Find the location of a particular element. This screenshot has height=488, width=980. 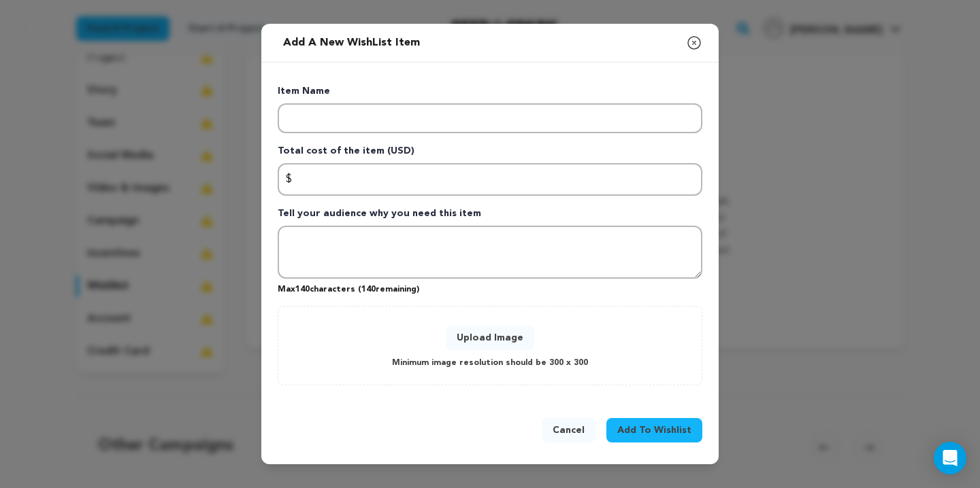

input: Enter total cost of the item is located at coordinates (490, 179).